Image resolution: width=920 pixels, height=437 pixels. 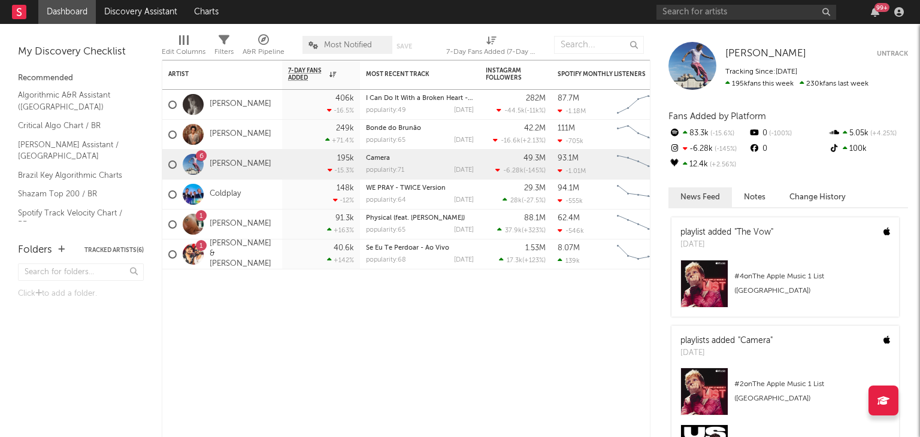 What do you see at coordinates (507, 74) in the screenshot?
I see `div: Instagram Followers` at bounding box center [507, 74].